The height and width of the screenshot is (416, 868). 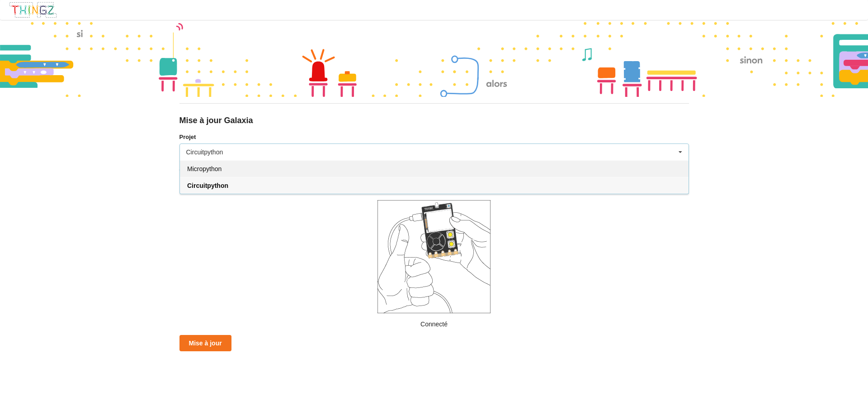 I want to click on p: Connecté, so click(x=434, y=323).